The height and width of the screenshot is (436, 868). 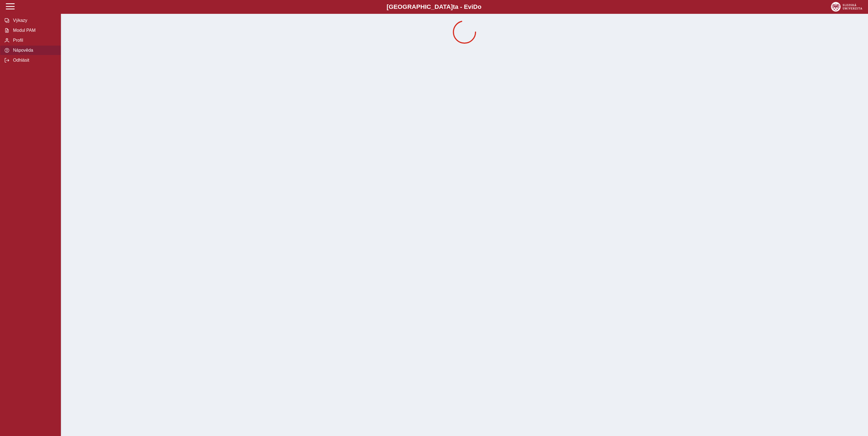 What do you see at coordinates (475, 7) in the screenshot?
I see `span: D` at bounding box center [475, 7].